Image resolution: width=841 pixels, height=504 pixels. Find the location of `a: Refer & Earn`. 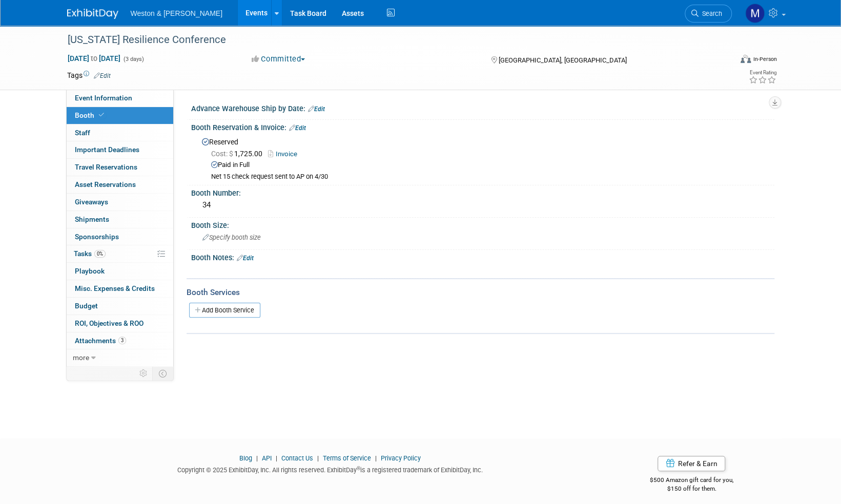

a: Refer & Earn is located at coordinates (691, 463).